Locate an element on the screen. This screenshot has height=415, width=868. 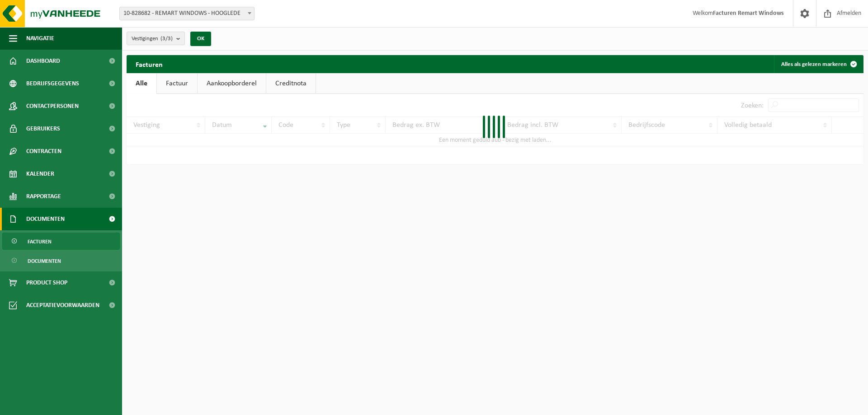
h2: Facturen is located at coordinates (149, 64).